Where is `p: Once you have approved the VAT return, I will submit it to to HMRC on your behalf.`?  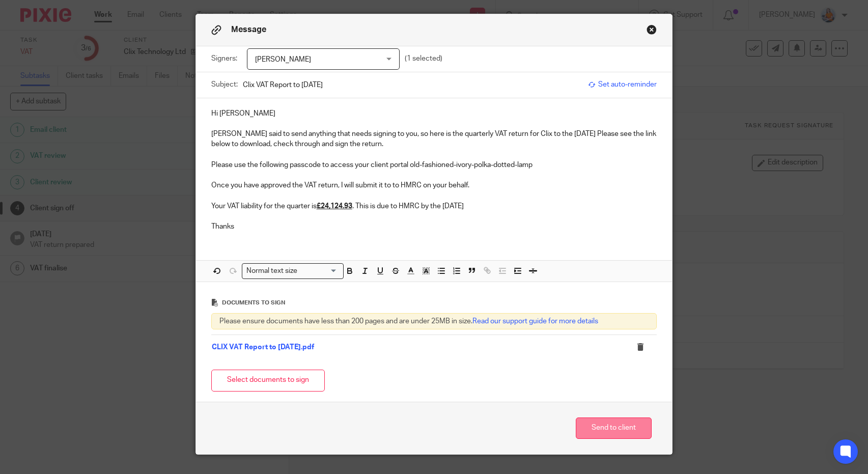 p: Once you have approved the VAT return, I will submit it to to HMRC on your behalf. is located at coordinates (434, 186).